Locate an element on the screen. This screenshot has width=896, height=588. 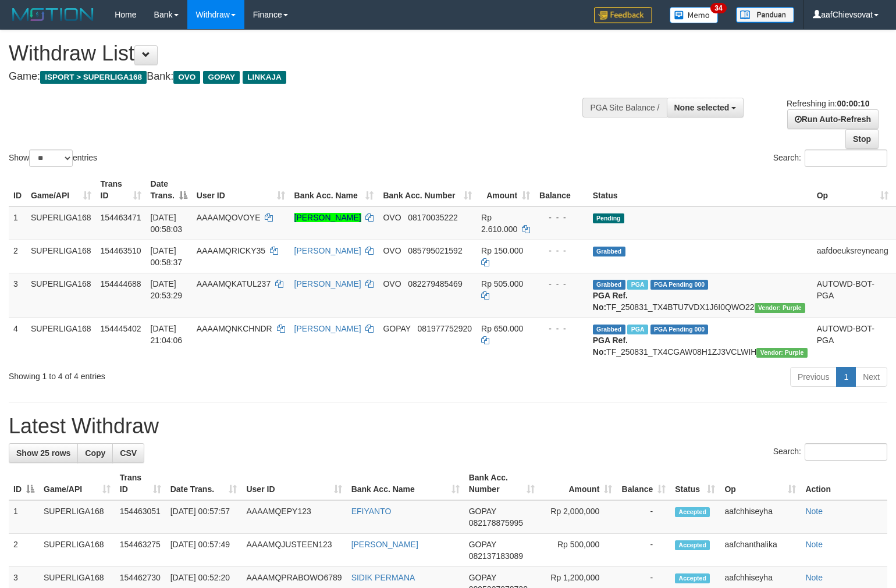
label: Show entries is located at coordinates (53, 158).